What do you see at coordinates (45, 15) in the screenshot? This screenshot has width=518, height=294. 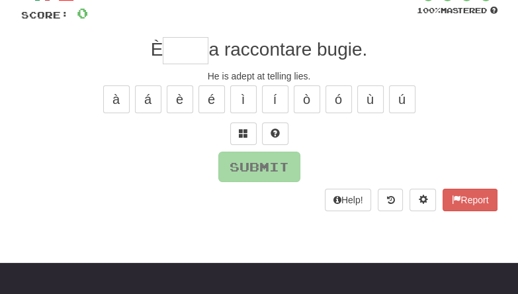 I see `span: Score:` at bounding box center [45, 15].